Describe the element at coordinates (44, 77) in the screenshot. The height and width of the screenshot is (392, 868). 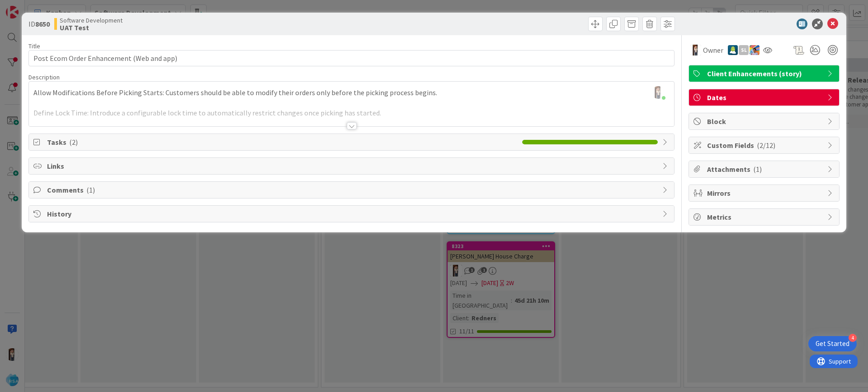
I see `span: Description` at that location.